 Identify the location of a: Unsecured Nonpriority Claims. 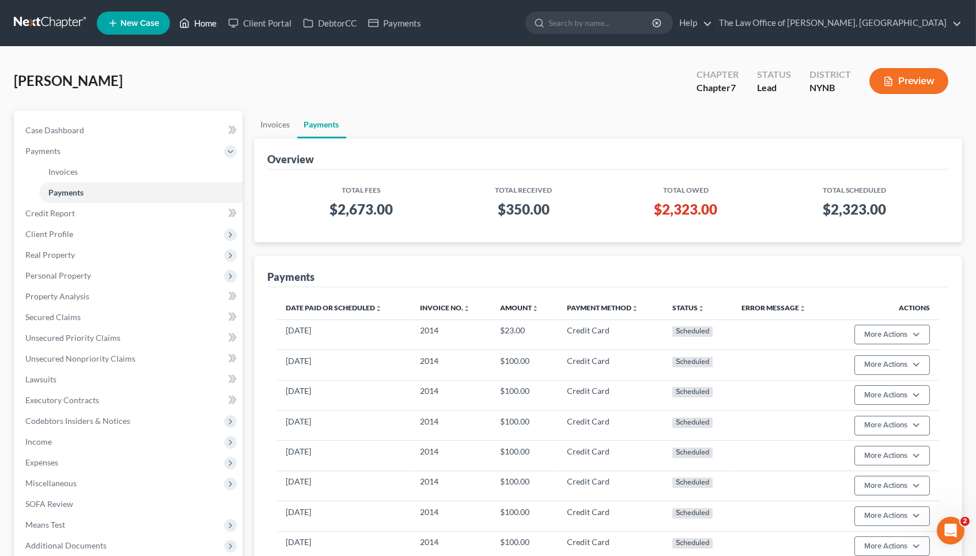
(129, 359).